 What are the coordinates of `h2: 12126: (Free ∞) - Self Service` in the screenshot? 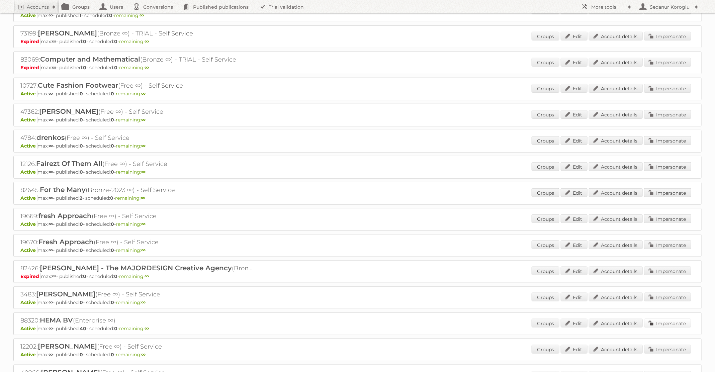 It's located at (137, 164).